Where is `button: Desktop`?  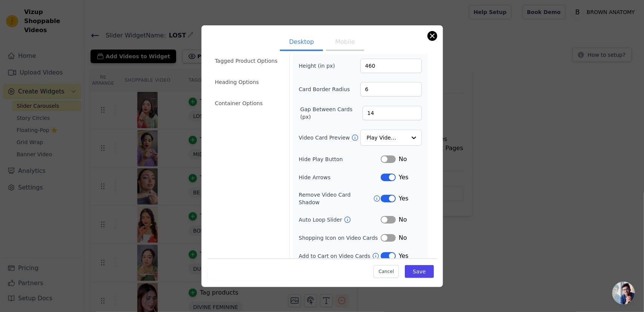
button: Desktop is located at coordinates (302, 43).